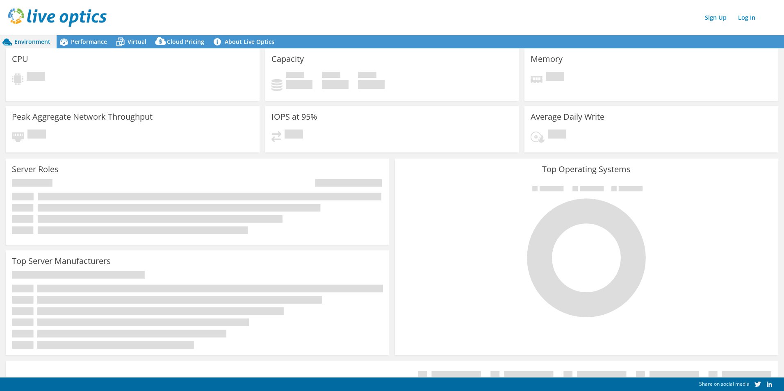  Describe the element at coordinates (61, 261) in the screenshot. I see `h3: Top Server Manufacturers` at that location.